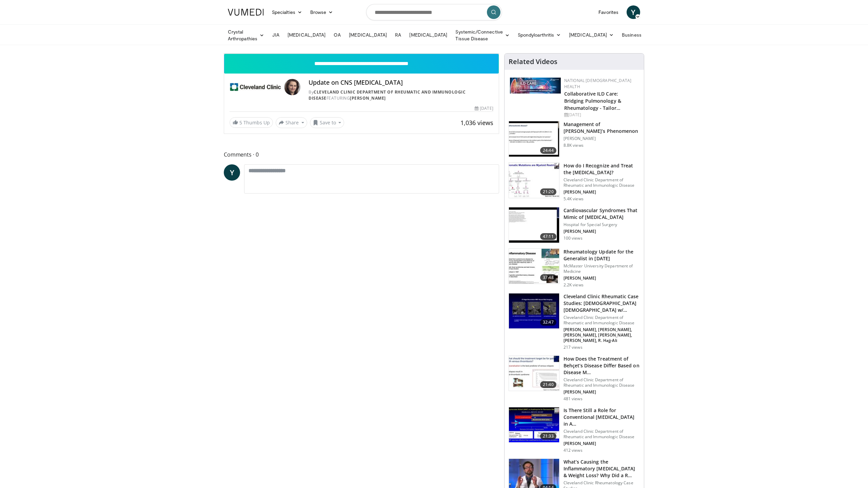 The image size is (868, 488). I want to click on img: 3e08e131-85de-4e84-8b9b-70ce5633aafa.150x105_q85_crop-smart_upscale.jpg, so click(534, 267).